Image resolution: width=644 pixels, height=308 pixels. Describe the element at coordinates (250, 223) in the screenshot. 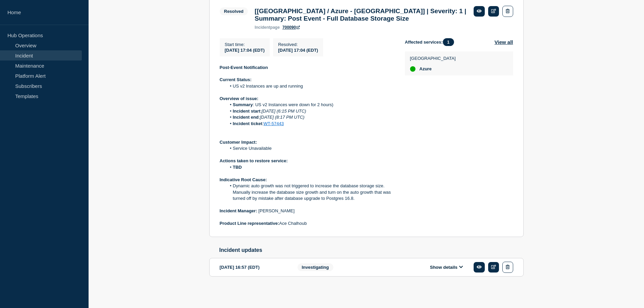

I see `strong: Product Line representative:` at that location.